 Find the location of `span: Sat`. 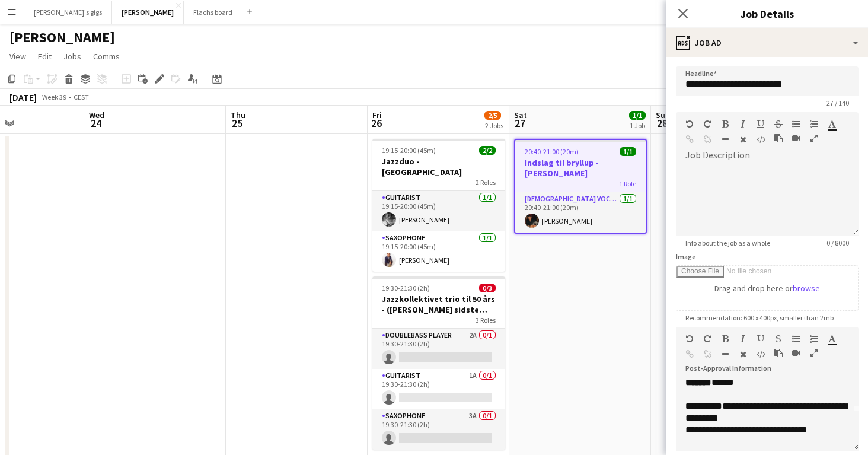

span: Sat is located at coordinates (521, 115).